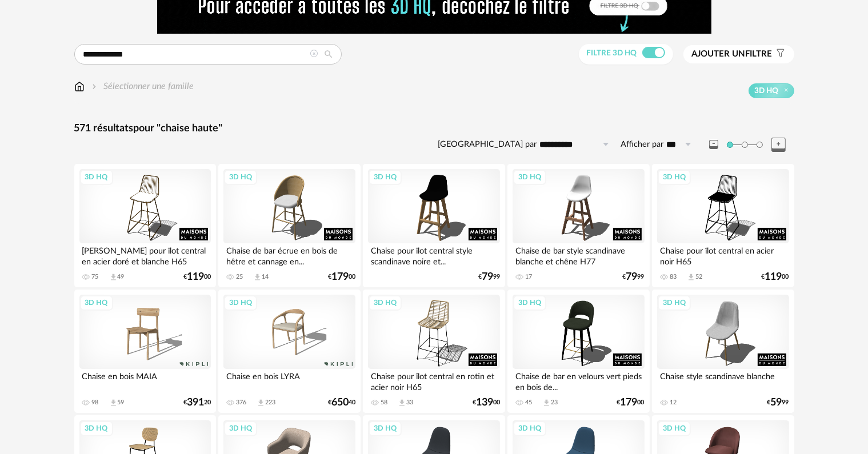 This screenshot has width=868, height=454. What do you see at coordinates (579, 380) in the screenshot?
I see `div: Chaise de bar en velours vert pieds en bois de...` at bounding box center [579, 380].